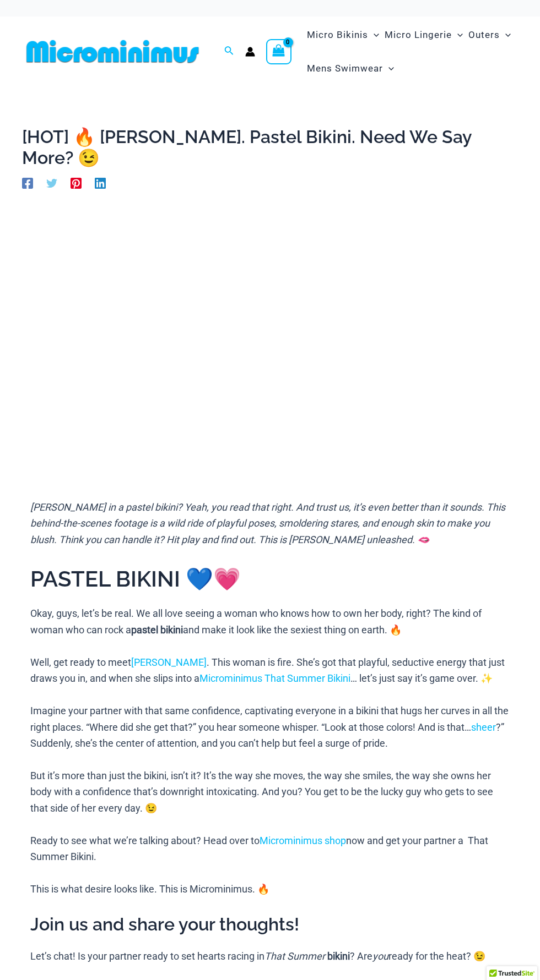  Describe the element at coordinates (278, 52) in the screenshot. I see `a: View Shopping Cart, empty` at that location.